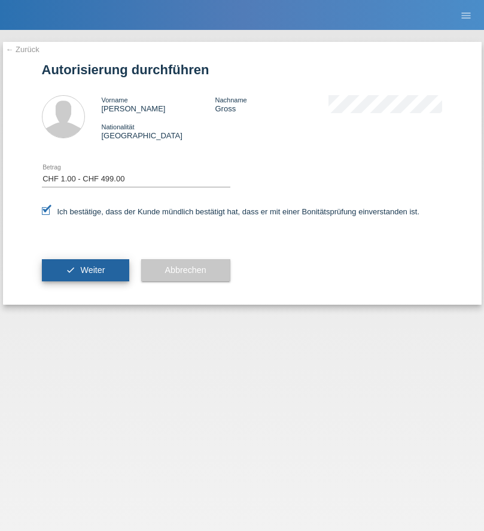 The height and width of the screenshot is (531, 484). I want to click on i: menu, so click(466, 16).